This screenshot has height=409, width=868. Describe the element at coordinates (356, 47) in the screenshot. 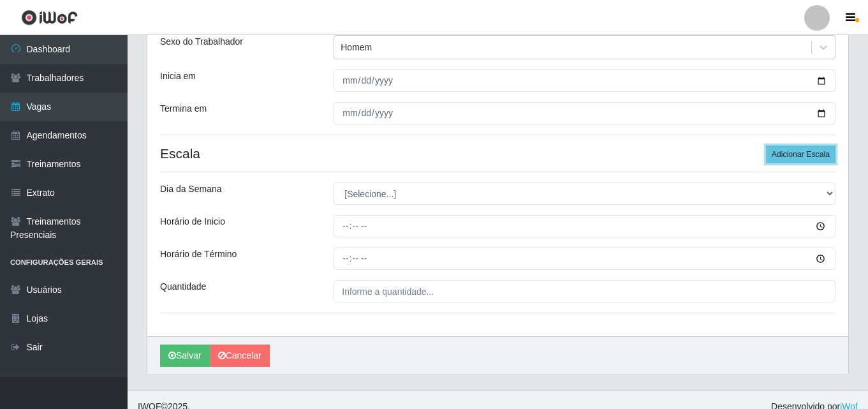

I see `div: Homem` at that location.